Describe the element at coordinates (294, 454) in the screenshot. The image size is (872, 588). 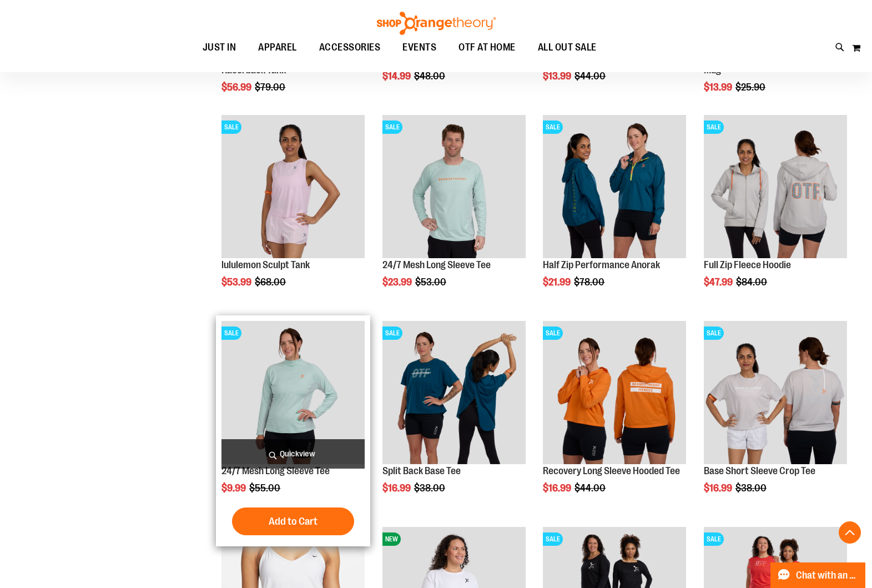
I see `span: Quickview` at that location.